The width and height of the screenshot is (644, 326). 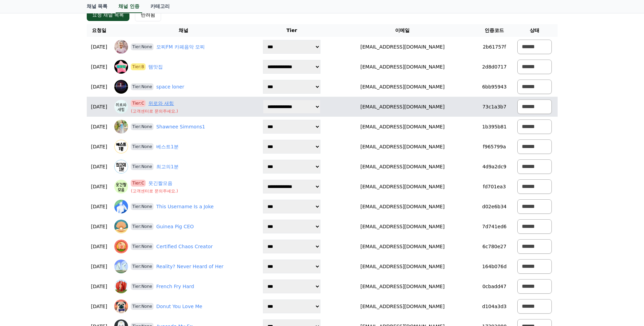 What do you see at coordinates (494, 107) in the screenshot?
I see `td: 73c1a3b7` at bounding box center [494, 107].